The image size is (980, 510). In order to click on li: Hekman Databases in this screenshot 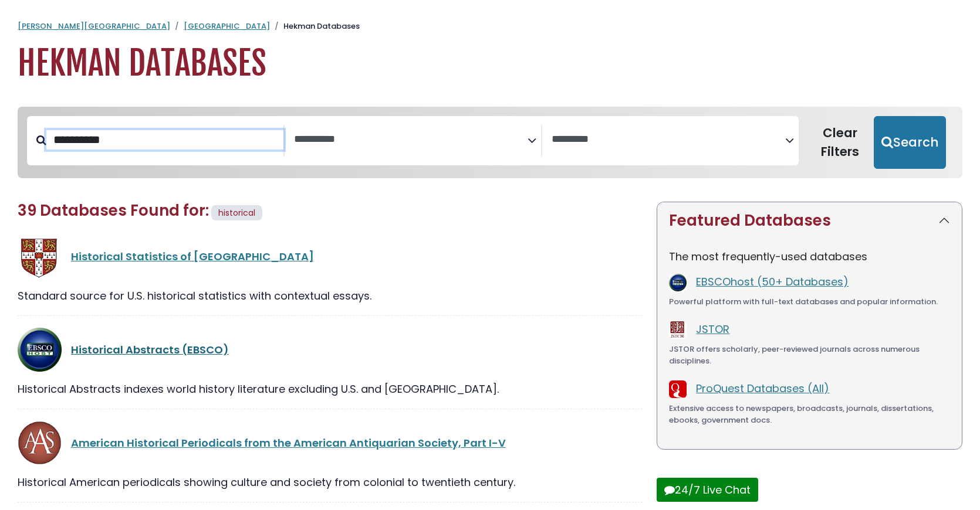, I will do `click(315, 26)`.